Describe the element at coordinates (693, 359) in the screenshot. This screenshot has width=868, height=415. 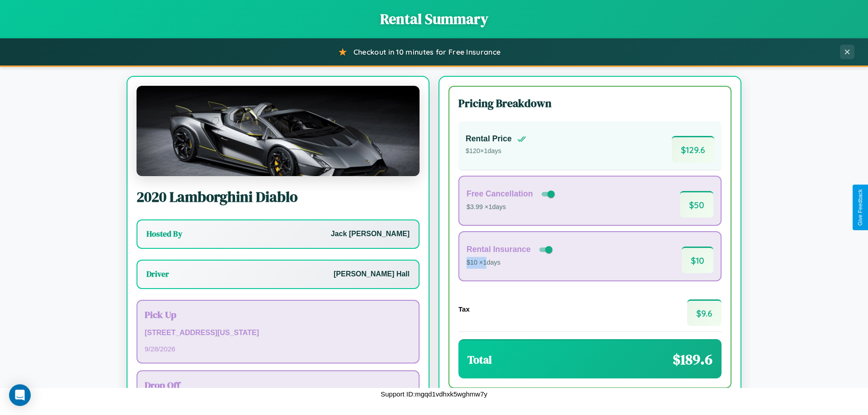
I see `span: $ 189.6` at that location.